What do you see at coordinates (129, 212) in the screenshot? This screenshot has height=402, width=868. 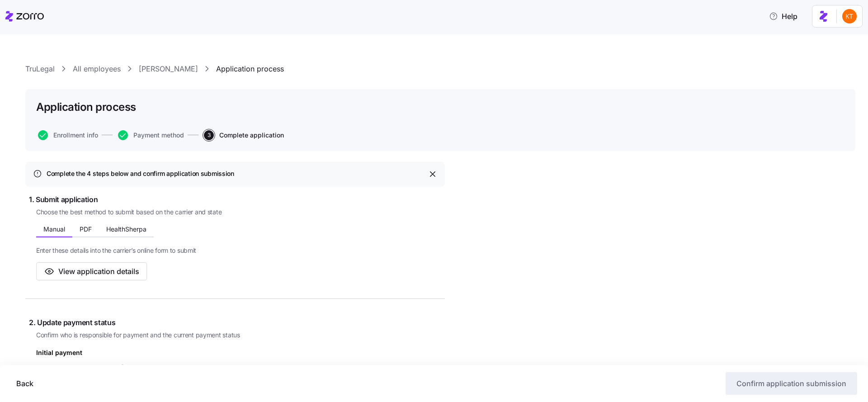 I see `span: Choose the best method to submit based on the carrier and state` at bounding box center [129, 212].